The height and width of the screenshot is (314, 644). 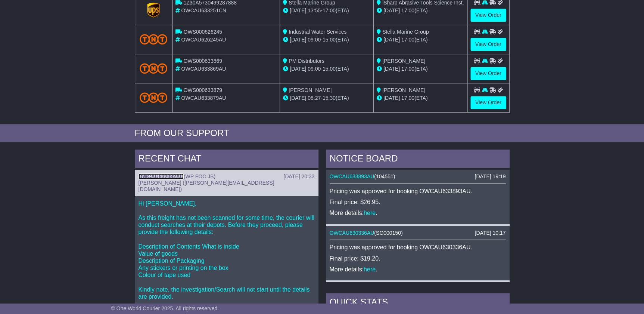 I want to click on span: Stella Marine Group, so click(x=406, y=32).